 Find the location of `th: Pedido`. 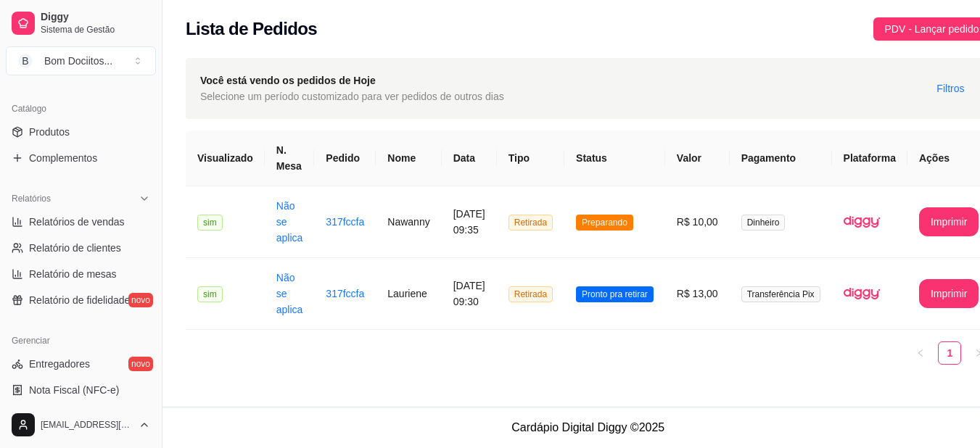

th: Pedido is located at coordinates (345, 158).